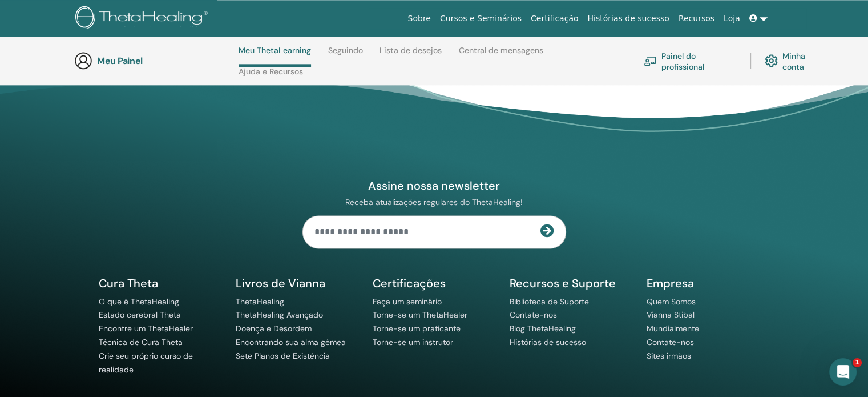 Image resolution: width=868 pixels, height=397 pixels. I want to click on font: Sete Planos de Existência, so click(282, 355).